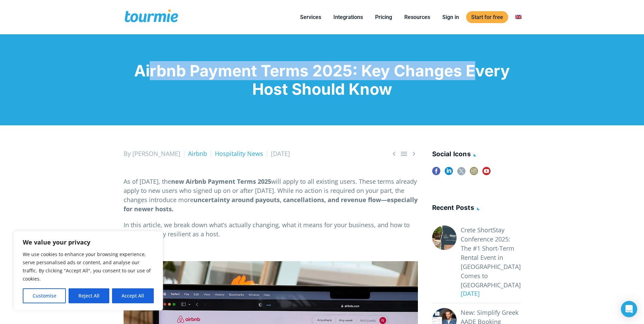 This screenshot has width=644, height=324. Describe the element at coordinates (461, 173) in the screenshot. I see `a: twitter` at that location.